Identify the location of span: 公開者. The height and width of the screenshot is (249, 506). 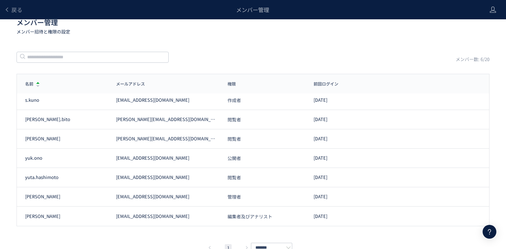
(234, 158).